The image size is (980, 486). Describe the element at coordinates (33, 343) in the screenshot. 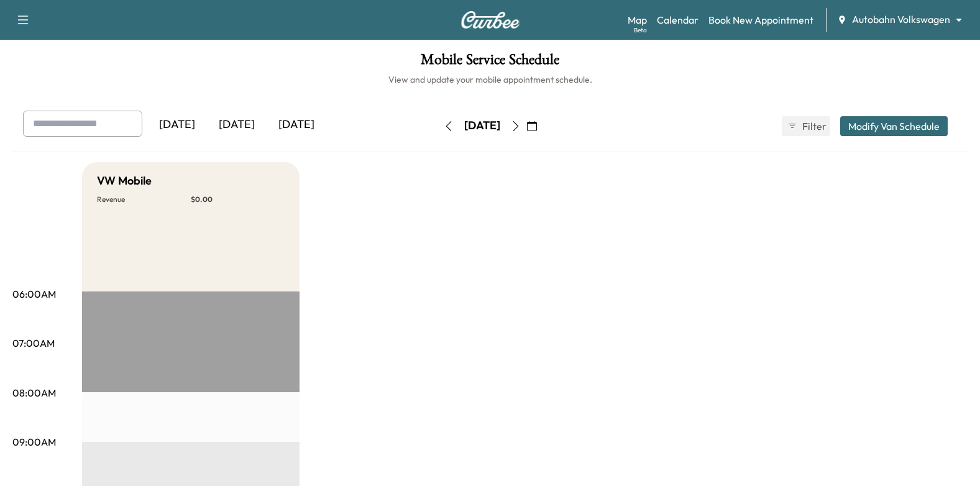

I see `p: 07:00AM` at that location.